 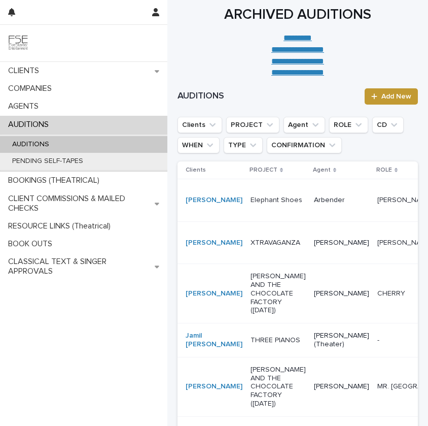 What do you see at coordinates (305, 125) in the screenshot?
I see `button: Agent` at bounding box center [305, 125].